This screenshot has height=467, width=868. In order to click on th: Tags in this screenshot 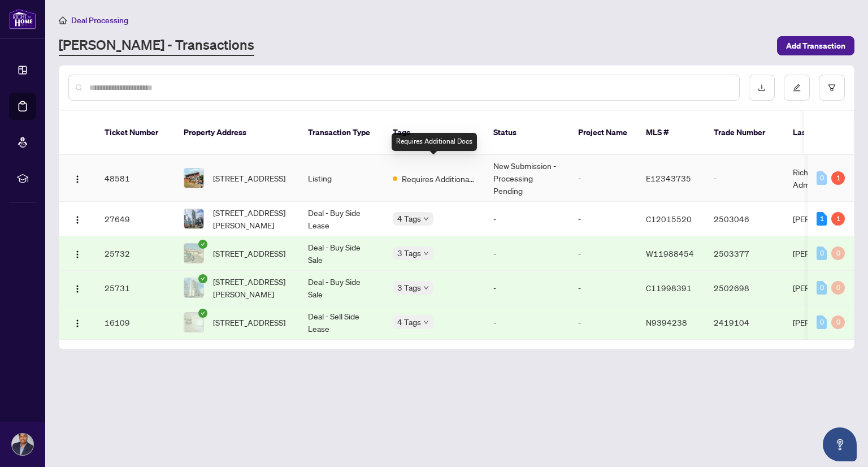, I will do `click(434, 133)`.